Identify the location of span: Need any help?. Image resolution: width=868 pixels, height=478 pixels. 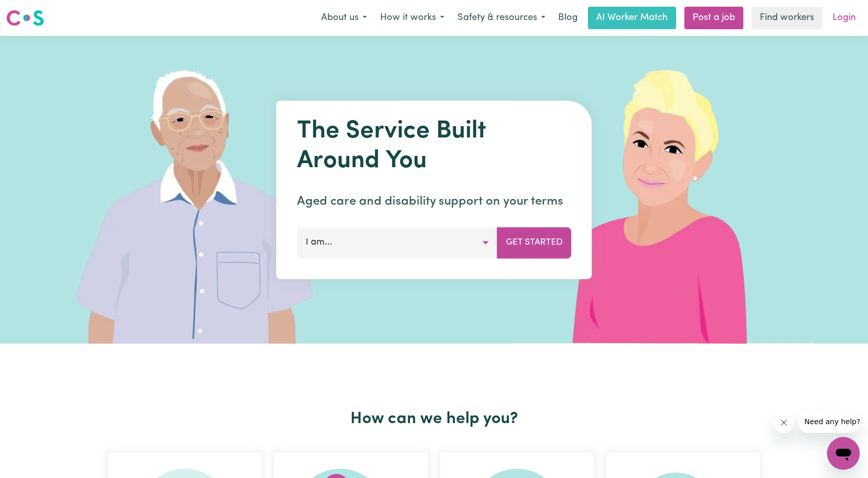
(34, 12).